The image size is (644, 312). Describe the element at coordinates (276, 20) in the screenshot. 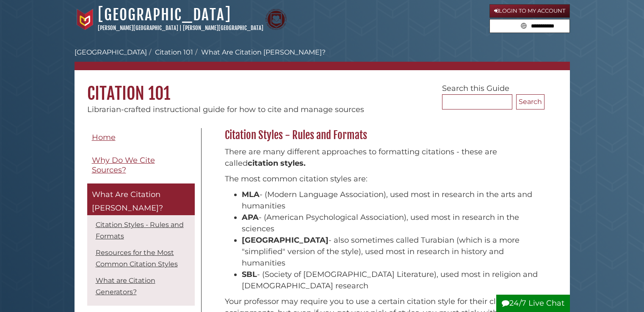

I see `img: Calvin Theological Seminary` at that location.